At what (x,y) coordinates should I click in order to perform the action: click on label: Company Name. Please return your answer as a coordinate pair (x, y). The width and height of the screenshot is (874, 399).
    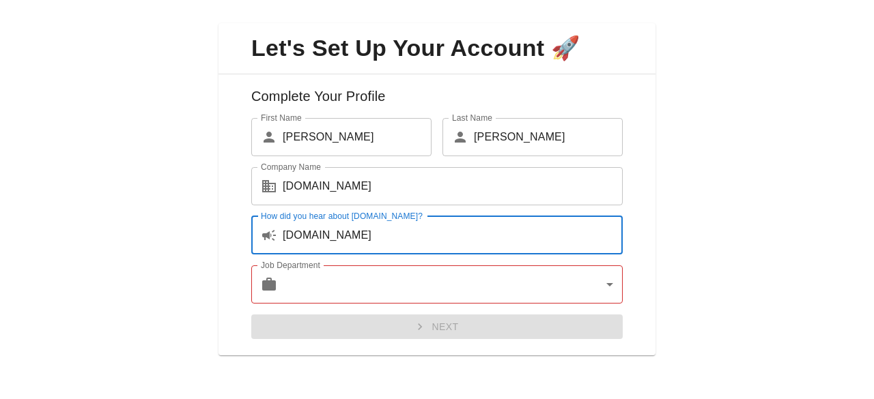
    Looking at the image, I should click on (291, 167).